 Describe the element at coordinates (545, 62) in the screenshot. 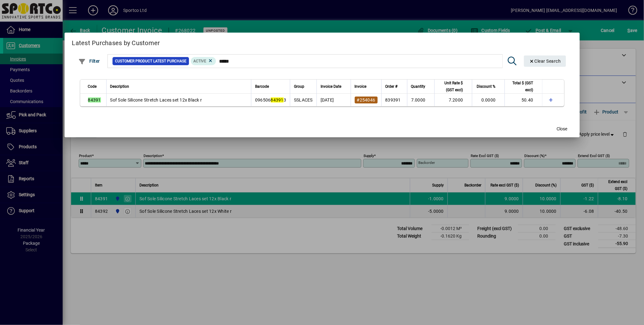

I see `span: Clear Search` at that location.